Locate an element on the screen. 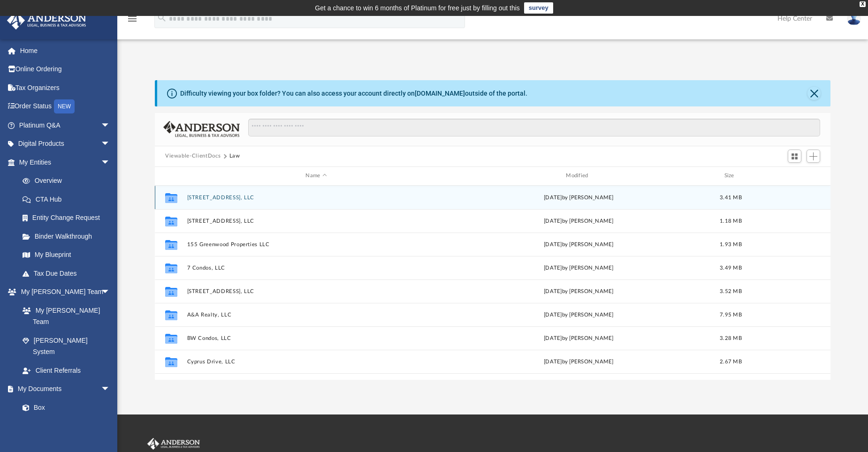 The image size is (868, 452). span: 3.52 MB is located at coordinates (731, 291).